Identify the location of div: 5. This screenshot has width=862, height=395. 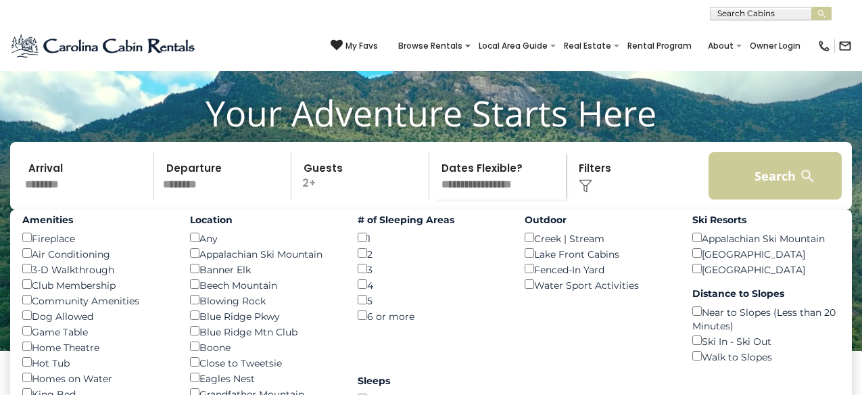
(432, 300).